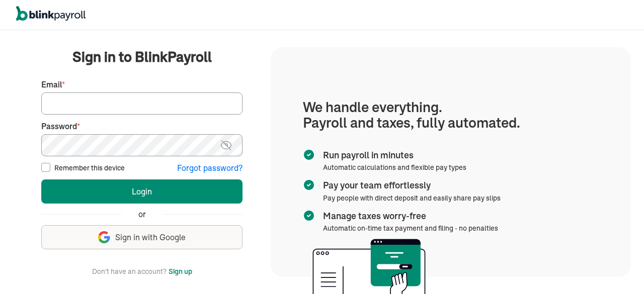  What do you see at coordinates (142, 57) in the screenshot?
I see `span: Sign in to BlinkPayroll` at bounding box center [142, 57].